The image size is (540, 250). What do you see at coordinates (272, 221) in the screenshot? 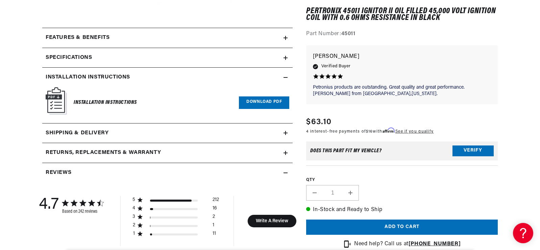
I see `button: Write A Review` at bounding box center [272, 221].